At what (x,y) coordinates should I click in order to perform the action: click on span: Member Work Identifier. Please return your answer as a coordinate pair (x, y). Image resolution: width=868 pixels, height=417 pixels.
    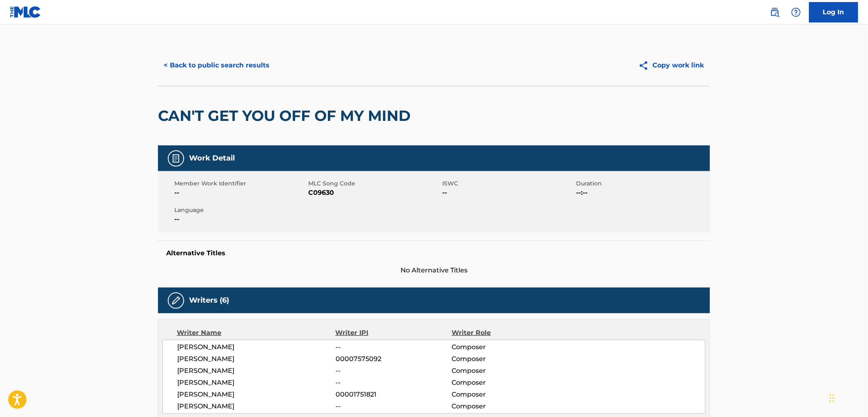
    Looking at the image, I should click on (240, 183).